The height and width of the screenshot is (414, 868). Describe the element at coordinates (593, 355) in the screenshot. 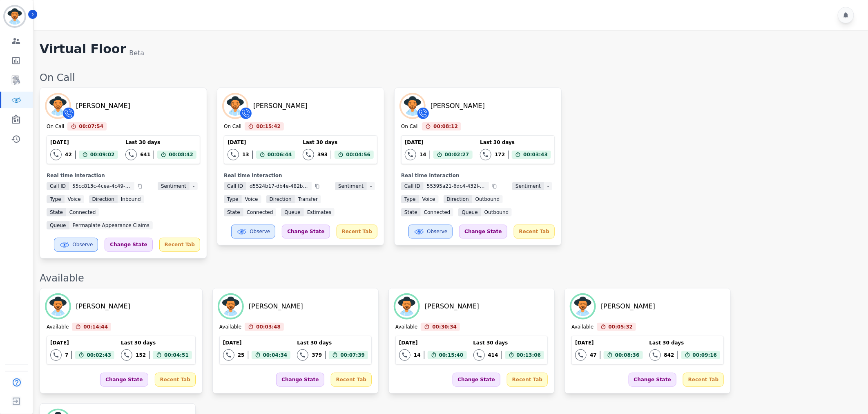

I see `div: 47` at that location.